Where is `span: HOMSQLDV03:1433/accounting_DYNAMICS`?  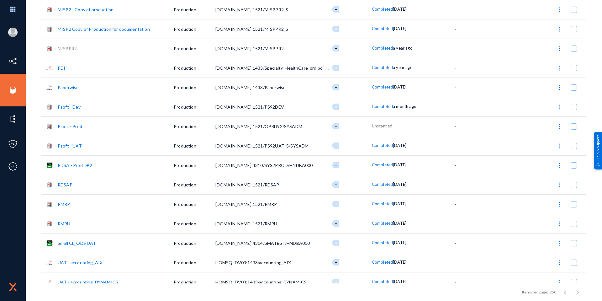
span: HOMSQLDV03:1433/accounting_DYNAMICS is located at coordinates (261, 282).